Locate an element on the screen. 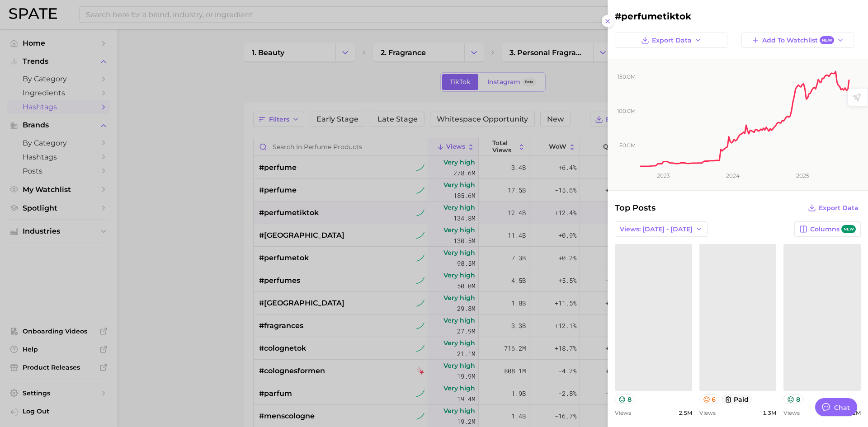  h2: #perfumetiktok is located at coordinates (738, 17).